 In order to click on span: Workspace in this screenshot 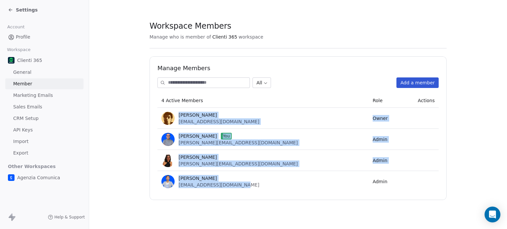, I will do `click(19, 50)`.